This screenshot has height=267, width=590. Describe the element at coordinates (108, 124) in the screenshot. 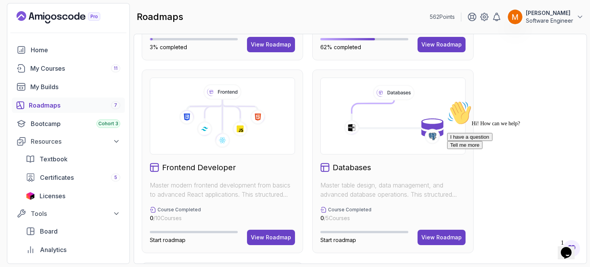

I see `span: Cohort 3` at that location.